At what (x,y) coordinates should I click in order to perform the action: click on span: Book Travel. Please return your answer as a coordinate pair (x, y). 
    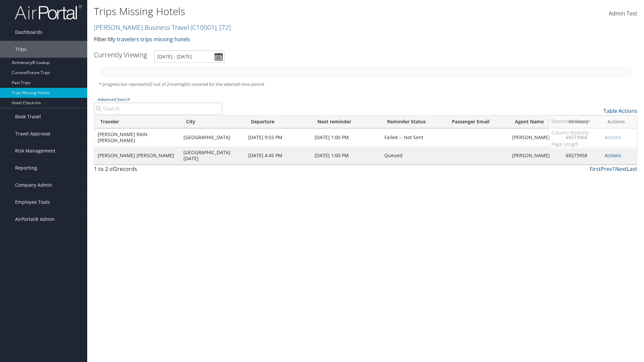
    Looking at the image, I should click on (28, 117).